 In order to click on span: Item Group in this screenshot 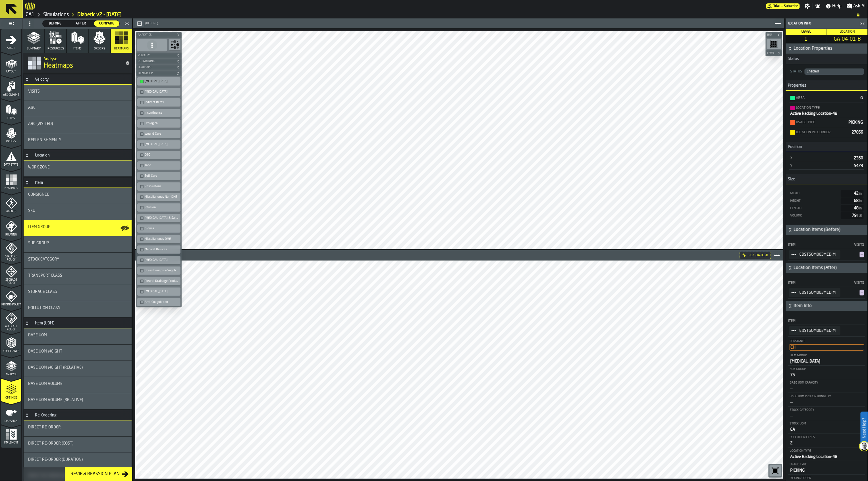, I will do `click(39, 227)`.